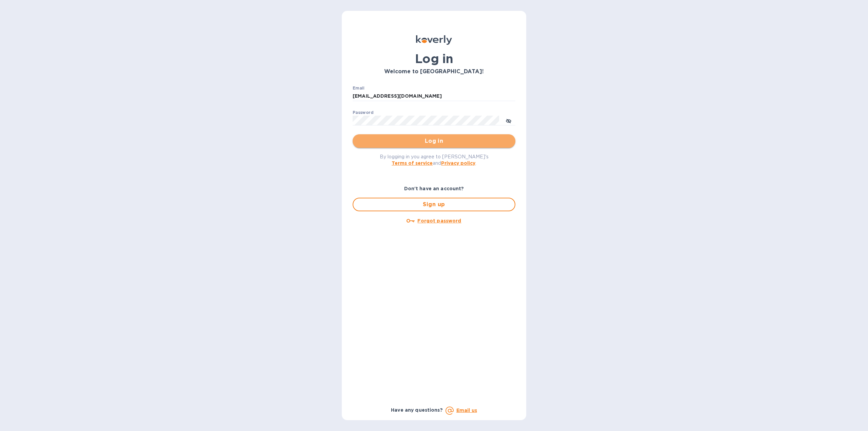  What do you see at coordinates (363, 113) in the screenshot?
I see `label: Password` at bounding box center [363, 113].